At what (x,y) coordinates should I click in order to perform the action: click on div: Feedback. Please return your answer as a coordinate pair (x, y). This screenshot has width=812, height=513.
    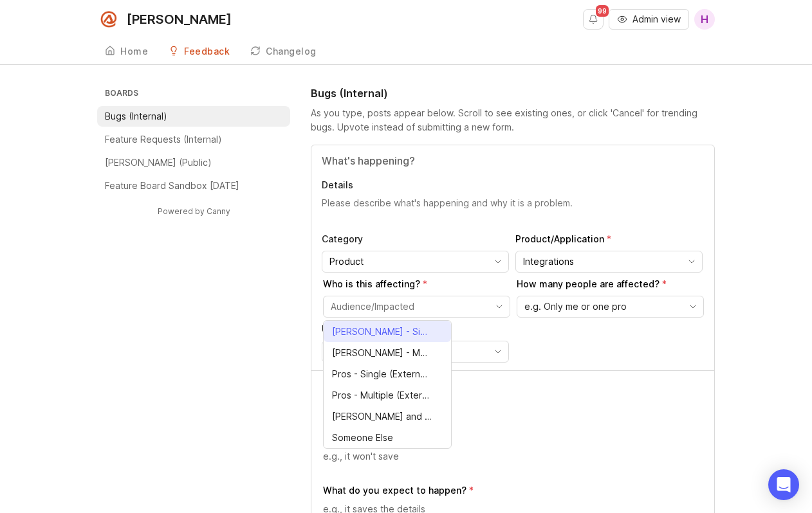
    Looking at the image, I should click on (207, 52).